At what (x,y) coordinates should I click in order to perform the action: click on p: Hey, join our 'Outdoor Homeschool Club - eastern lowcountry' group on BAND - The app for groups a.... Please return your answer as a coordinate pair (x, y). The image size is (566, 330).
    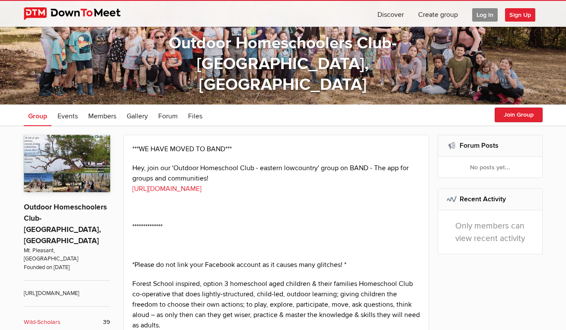
    Looking at the image, I should click on (276, 179).